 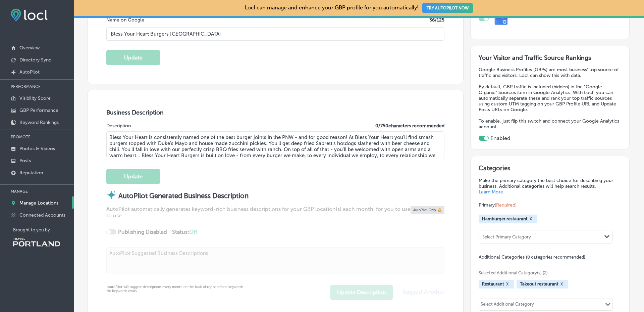 What do you see at coordinates (550, 57) in the screenshot?
I see `h3: Your Visitor and Traffic Source Rankings` at bounding box center [550, 57].